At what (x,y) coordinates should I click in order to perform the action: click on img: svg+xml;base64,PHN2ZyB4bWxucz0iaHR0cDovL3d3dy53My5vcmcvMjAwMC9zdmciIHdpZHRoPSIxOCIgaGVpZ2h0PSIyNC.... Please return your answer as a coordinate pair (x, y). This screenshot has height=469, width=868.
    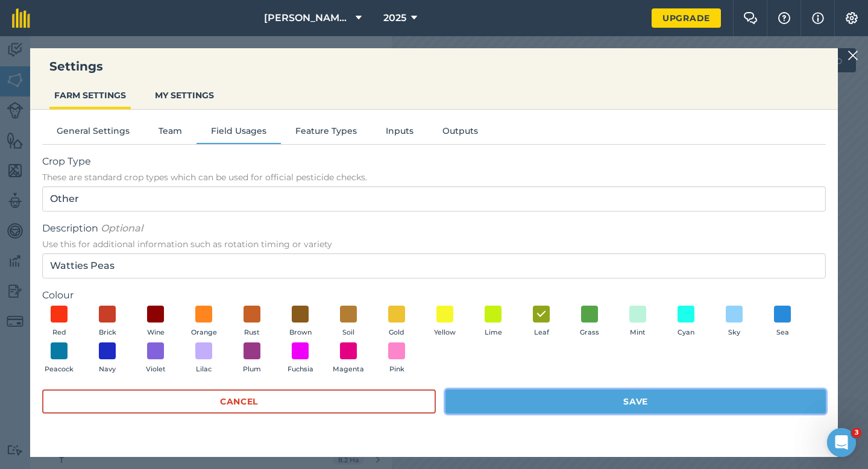
    Looking at the image, I should click on (541, 314).